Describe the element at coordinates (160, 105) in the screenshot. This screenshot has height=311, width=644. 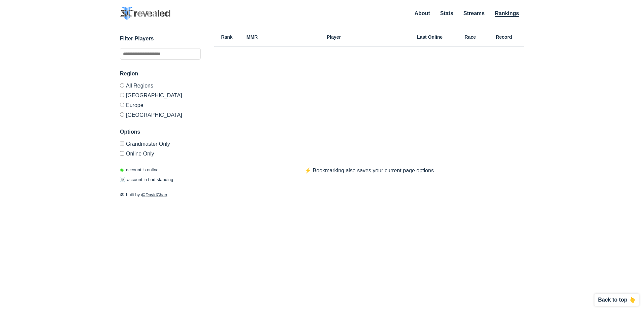
I see `label: Europe` at that location.